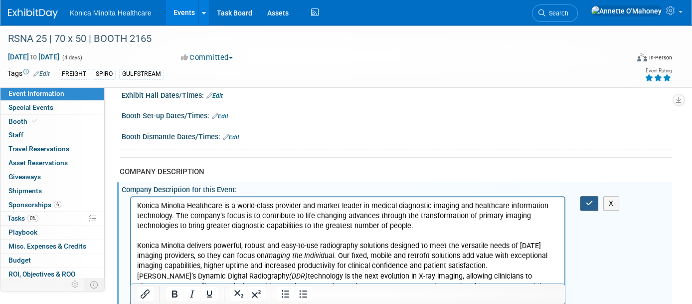  Describe the element at coordinates (52, 232) in the screenshot. I see `a: Playbook` at that location.